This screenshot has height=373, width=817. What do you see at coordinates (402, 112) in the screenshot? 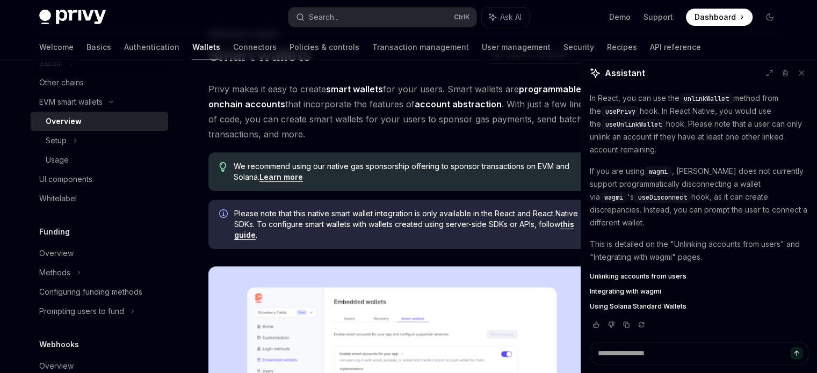
I see `span: Privy makes it easy to create for your users. Smart wallets are that incorporate the features of ...` at bounding box center [402, 112].